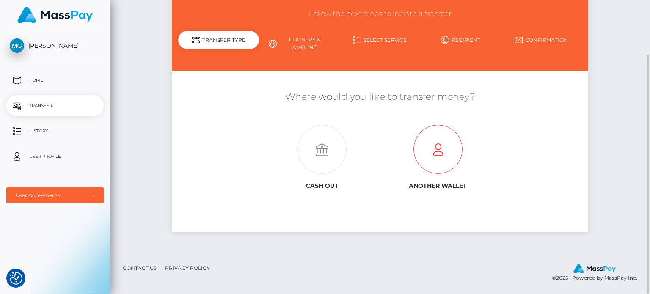 The height and width of the screenshot is (294, 650). What do you see at coordinates (379, 14) in the screenshot?
I see `h3: Follow the next steps to initiate a transfer` at bounding box center [379, 14].